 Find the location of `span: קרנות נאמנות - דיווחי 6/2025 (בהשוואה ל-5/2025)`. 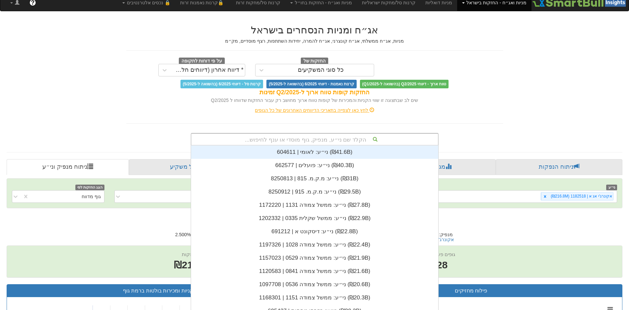

span: קרנות נאמנות - דיווחי 6/2025 (בהשוואה ל-5/2025) is located at coordinates (312, 84).